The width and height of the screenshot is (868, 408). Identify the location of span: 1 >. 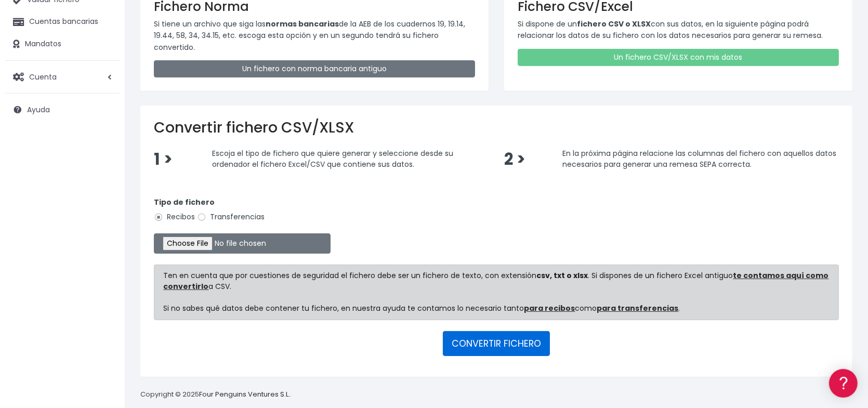
(164, 159).